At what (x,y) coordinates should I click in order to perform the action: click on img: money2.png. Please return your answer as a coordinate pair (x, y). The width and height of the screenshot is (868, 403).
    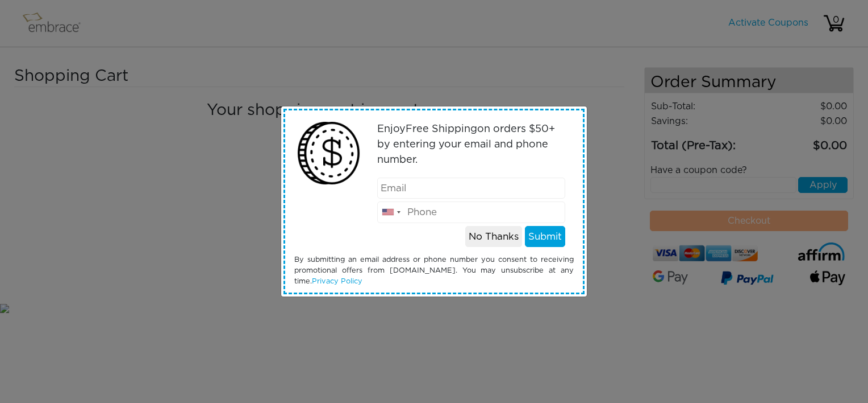
    Looking at the image, I should click on (328, 153).